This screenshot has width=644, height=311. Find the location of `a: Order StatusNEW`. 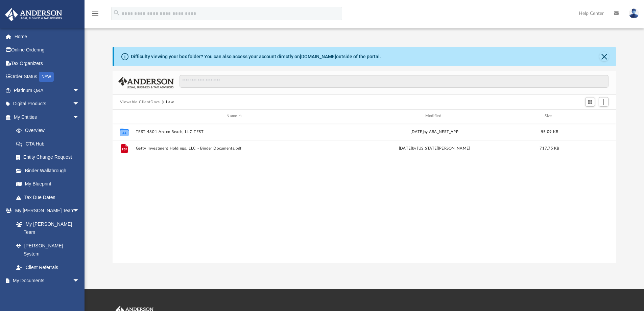

a: Order StatusNEW is located at coordinates (47, 77).